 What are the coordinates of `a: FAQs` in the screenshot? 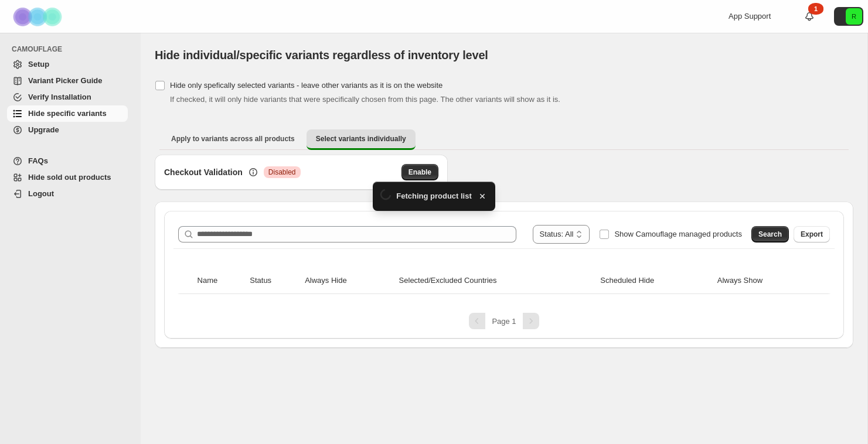 It's located at (68, 162).